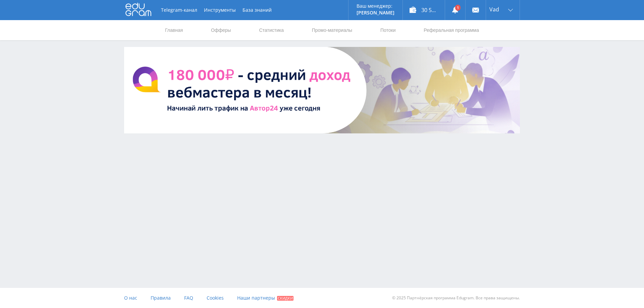 Image resolution: width=644 pixels, height=308 pixels. What do you see at coordinates (271, 30) in the screenshot?
I see `a: Статистика` at bounding box center [271, 30].